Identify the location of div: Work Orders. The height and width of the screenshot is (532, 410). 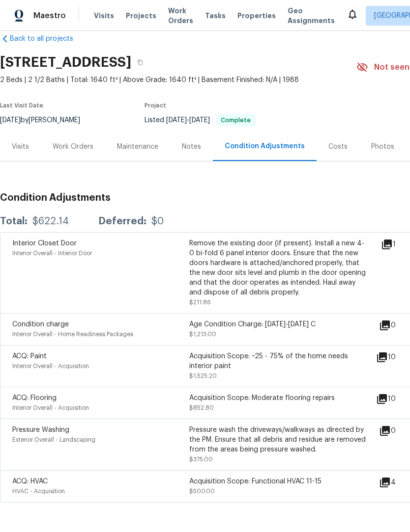
(73, 147).